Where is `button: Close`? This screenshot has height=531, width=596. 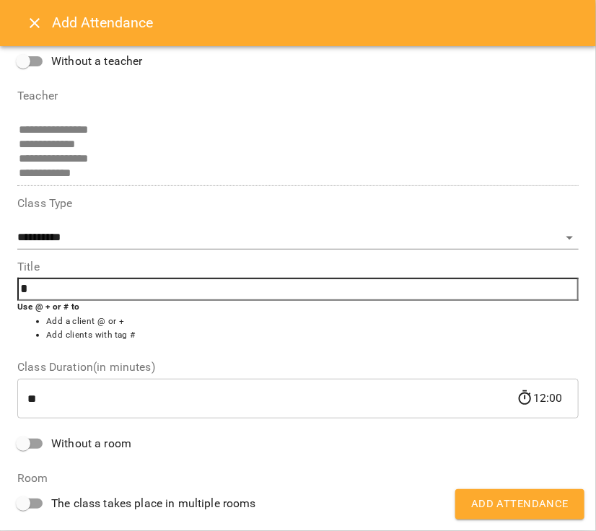 button: Close is located at coordinates (35, 23).